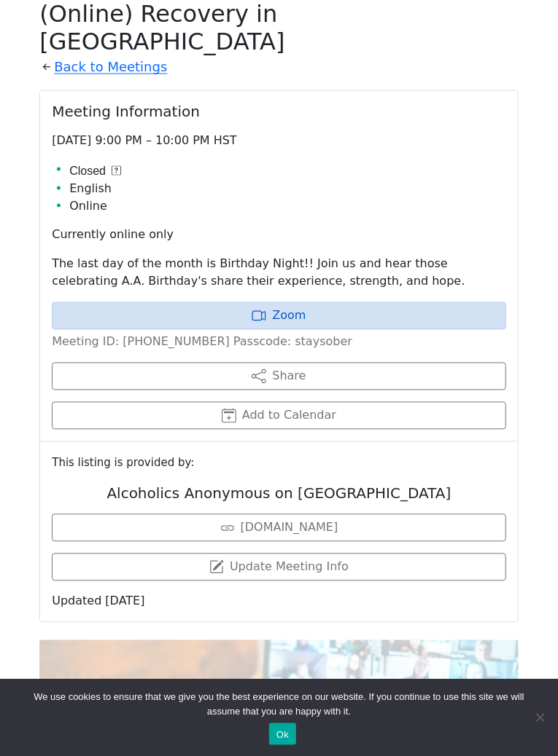 This screenshot has height=756, width=558. I want to click on span: We use cookies to ensure that we give you the best experience on our website. If you continue to ..., so click(279, 705).